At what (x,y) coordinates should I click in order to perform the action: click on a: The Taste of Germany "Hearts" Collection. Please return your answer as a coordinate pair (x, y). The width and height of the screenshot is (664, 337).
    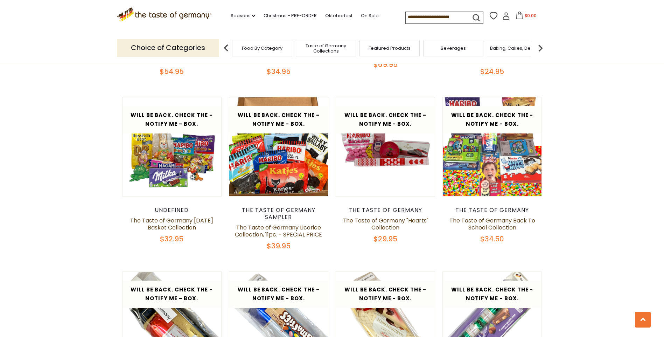
    Looking at the image, I should click on (385, 224).